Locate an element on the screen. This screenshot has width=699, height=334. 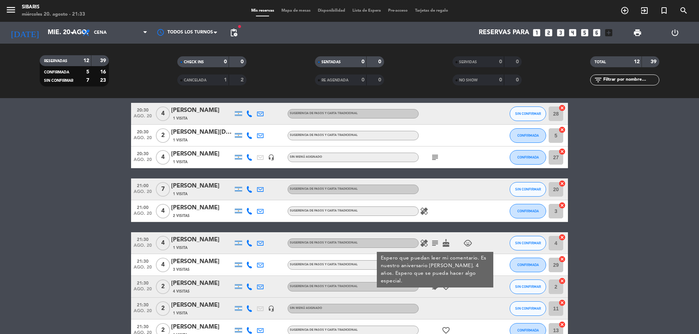
strong: 1 is located at coordinates (225, 80).